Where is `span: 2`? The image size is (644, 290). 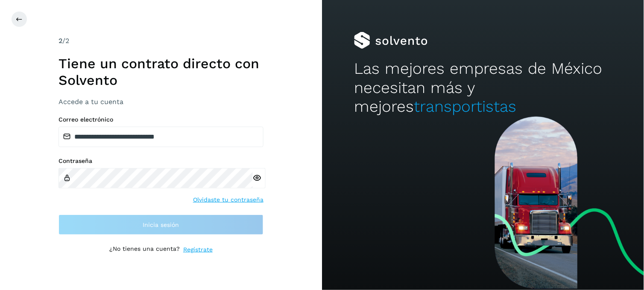
span: 2 is located at coordinates (60, 41).